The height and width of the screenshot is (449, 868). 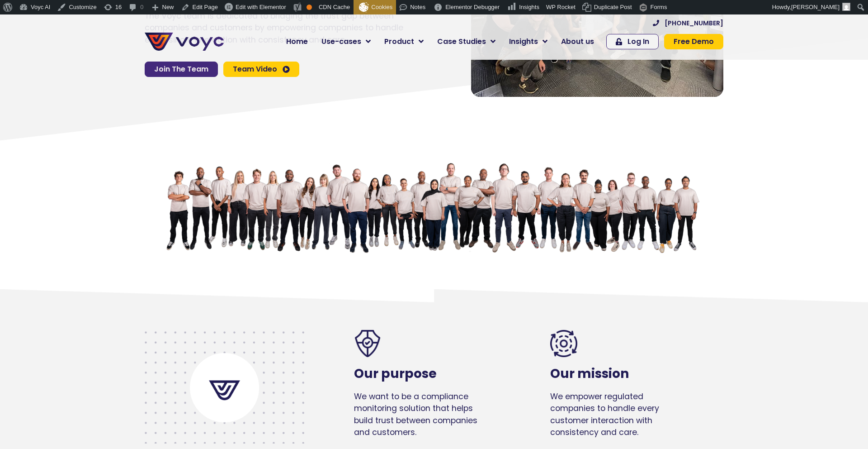 What do you see at coordinates (297, 42) in the screenshot?
I see `span: Home` at bounding box center [297, 42].